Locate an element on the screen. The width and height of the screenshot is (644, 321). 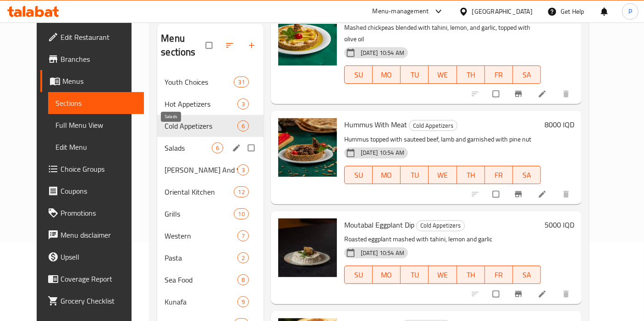
img: Hummus With Meat is located at coordinates (308, 148).